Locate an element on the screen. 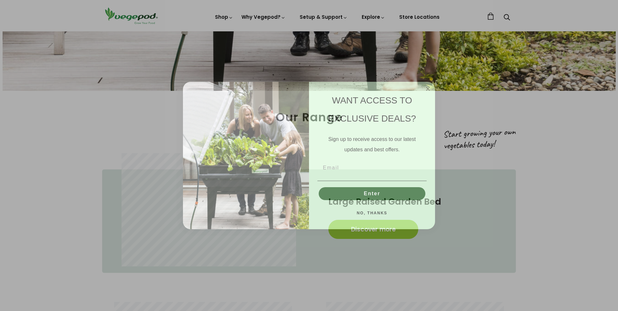 The height and width of the screenshot is (311, 618). img: e9d03583-1bb1-490f-ad29-36751b3212ff.jpeg is located at coordinates (246, 156).